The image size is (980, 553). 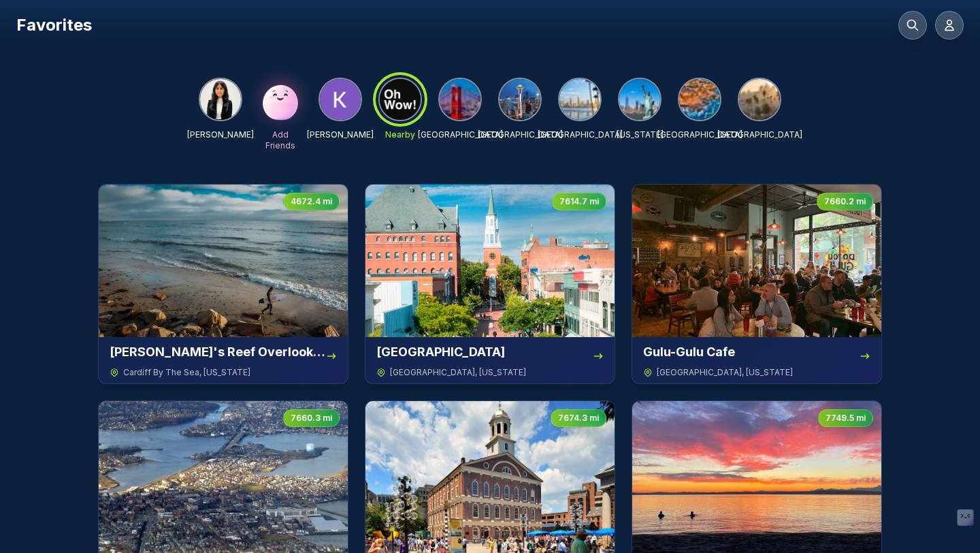 What do you see at coordinates (845, 202) in the screenshot?
I see `span: 7660.2 mi` at bounding box center [845, 202].